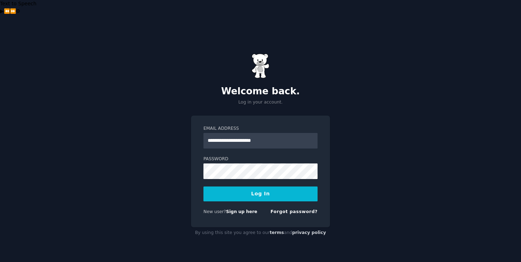 This screenshot has height=262, width=521. What do you see at coordinates (277, 233) in the screenshot?
I see `a: terms` at bounding box center [277, 233].